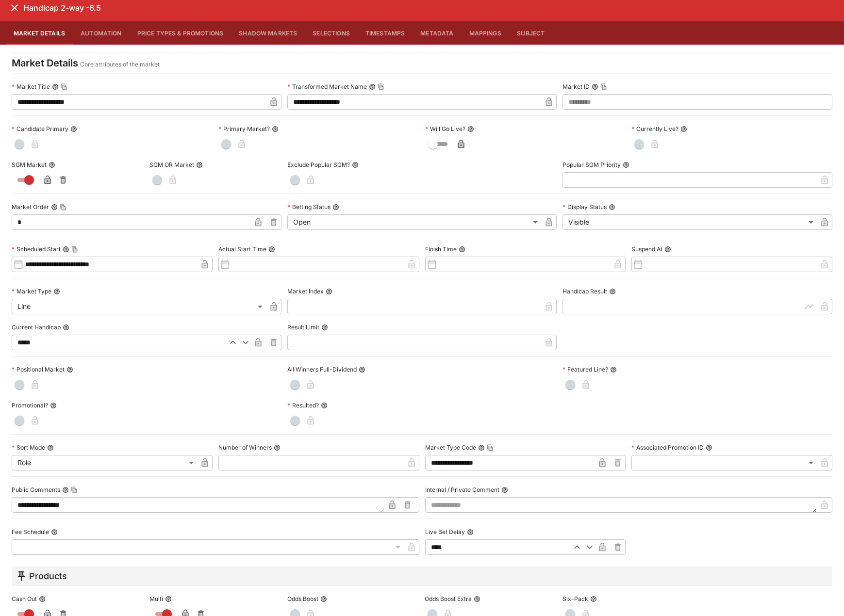 The width and height of the screenshot is (844, 616). Describe the element at coordinates (36, 249) in the screenshot. I see `p: Scheduled Start` at that location.